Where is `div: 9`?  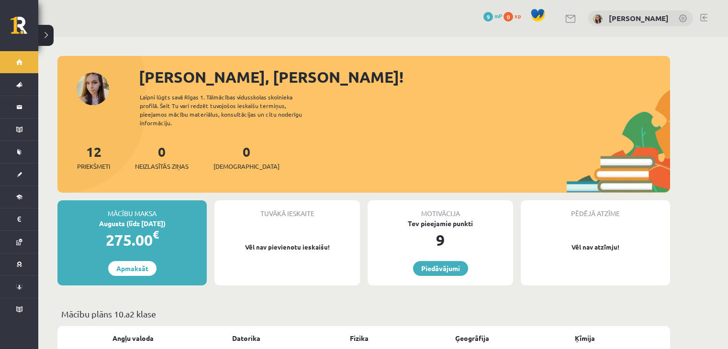
div: 9 is located at coordinates (440, 240).